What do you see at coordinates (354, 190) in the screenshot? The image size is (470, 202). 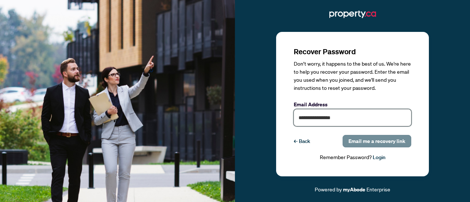 I see `a: myAbode` at bounding box center [354, 190].